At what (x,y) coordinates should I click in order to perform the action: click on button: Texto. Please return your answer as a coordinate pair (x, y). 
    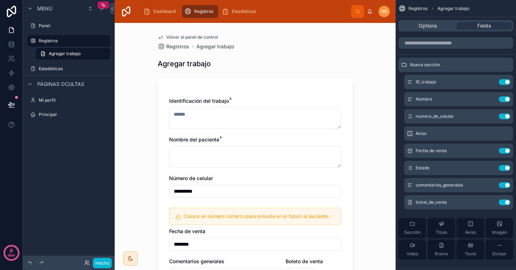
    Looking at the image, I should click on (470, 250).